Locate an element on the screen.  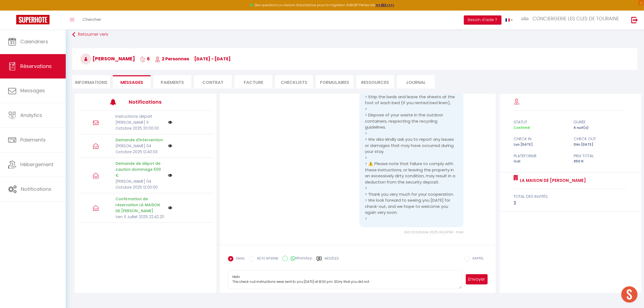
span: 2 Personnes is located at coordinates (172, 59).